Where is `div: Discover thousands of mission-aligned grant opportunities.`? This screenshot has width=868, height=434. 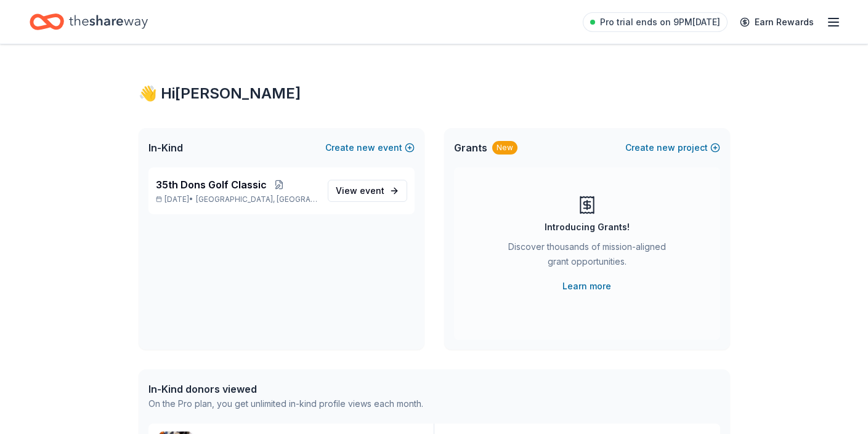 div: Discover thousands of mission-aligned grant opportunities. is located at coordinates (587, 257).